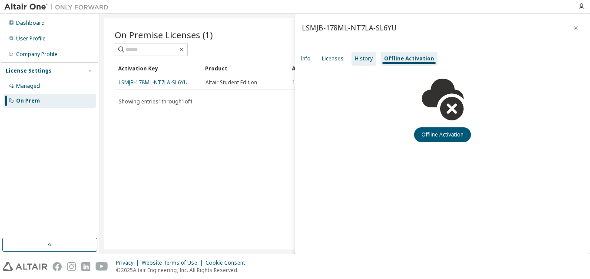  What do you see at coordinates (153, 82) in the screenshot?
I see `a: LSMJB-178ML-NT7LA-SL6YU` at bounding box center [153, 82].